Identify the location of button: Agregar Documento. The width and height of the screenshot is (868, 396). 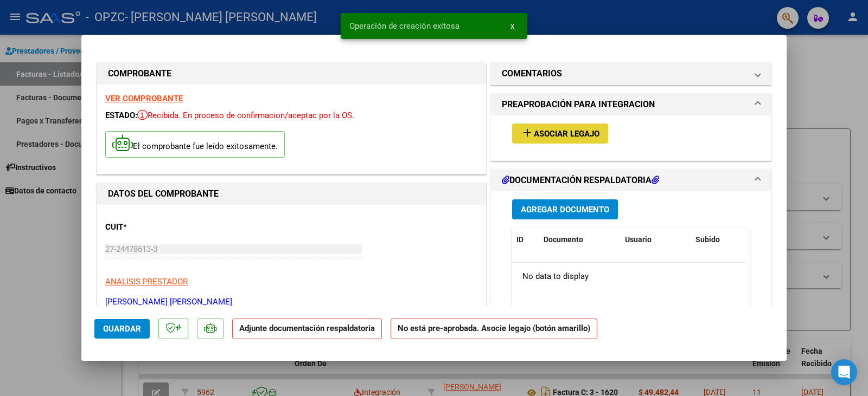
(565, 210).